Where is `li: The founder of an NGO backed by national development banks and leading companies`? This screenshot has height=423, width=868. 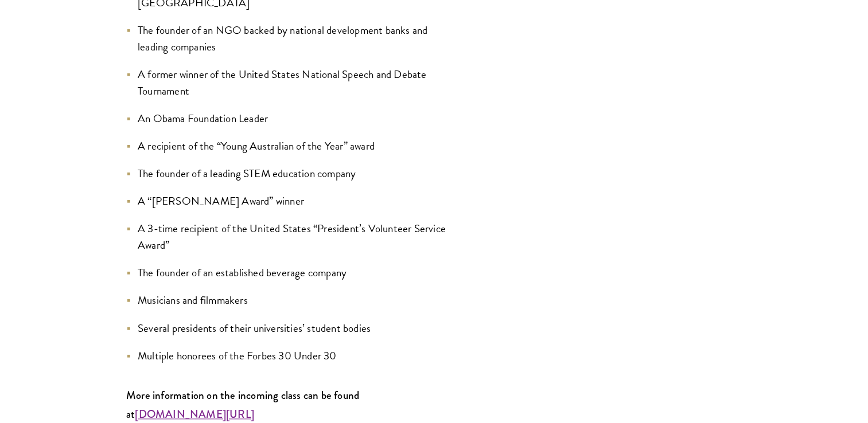 li: The founder of an NGO backed by national development banks and leading companies is located at coordinates (290, 38).